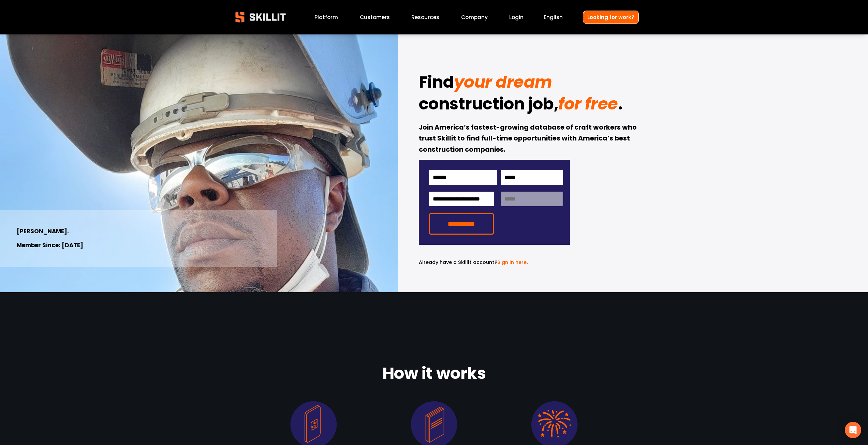 The image size is (868, 445). Describe the element at coordinates (261, 17) in the screenshot. I see `img: Skillit` at that location.